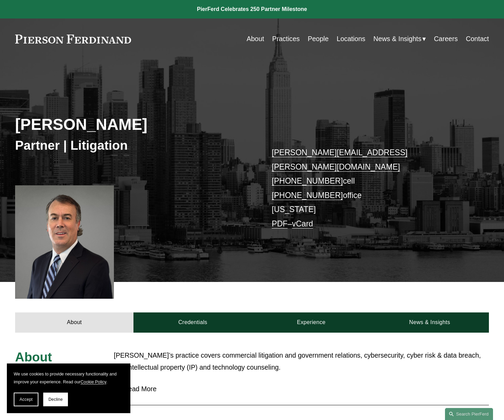 This screenshot has height=420, width=504. Describe the element at coordinates (93, 382) in the screenshot. I see `a: Cookie Policy` at that location.